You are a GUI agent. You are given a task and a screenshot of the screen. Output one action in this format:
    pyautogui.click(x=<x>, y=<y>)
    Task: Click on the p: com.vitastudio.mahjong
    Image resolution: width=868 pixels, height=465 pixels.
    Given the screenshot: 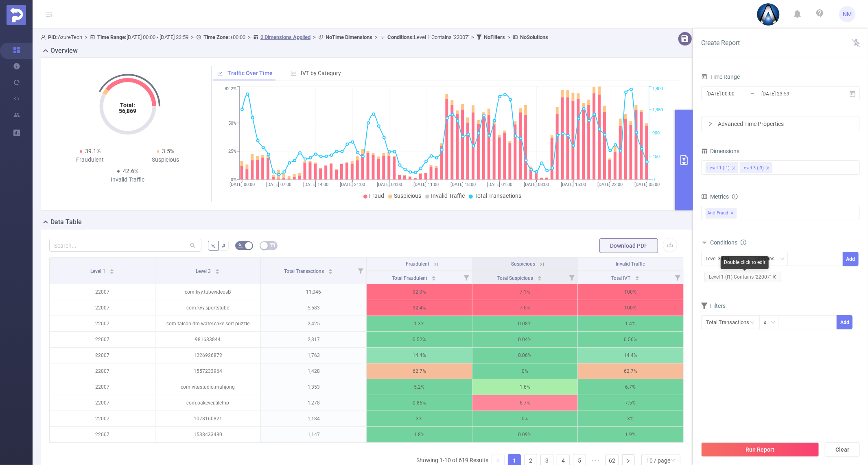 What is the action you would take?
    pyautogui.click(x=208, y=388)
    